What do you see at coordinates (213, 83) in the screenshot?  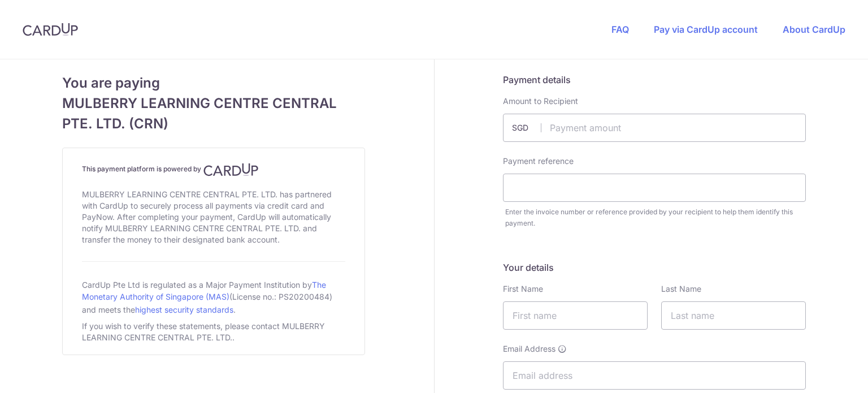 I see `span: You are paying` at bounding box center [213, 83].